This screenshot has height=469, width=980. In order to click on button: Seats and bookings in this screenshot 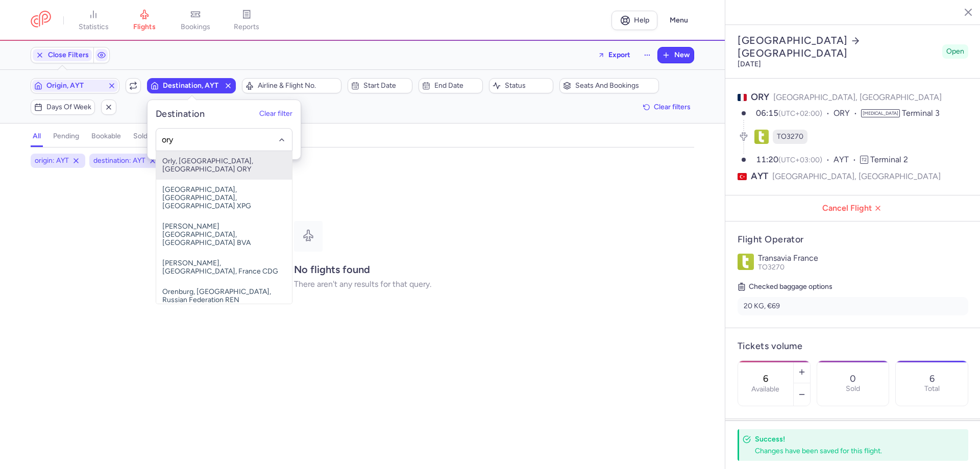, I will do `click(609, 86)`.